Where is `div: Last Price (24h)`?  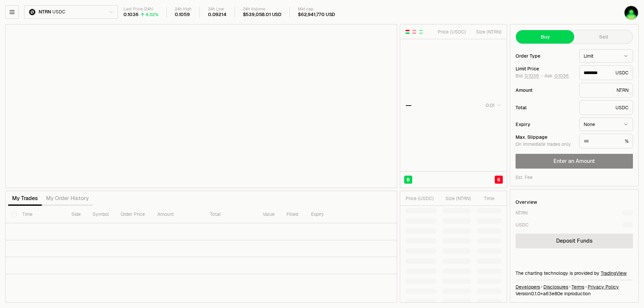
div: Last Price (24h) is located at coordinates (141, 9).